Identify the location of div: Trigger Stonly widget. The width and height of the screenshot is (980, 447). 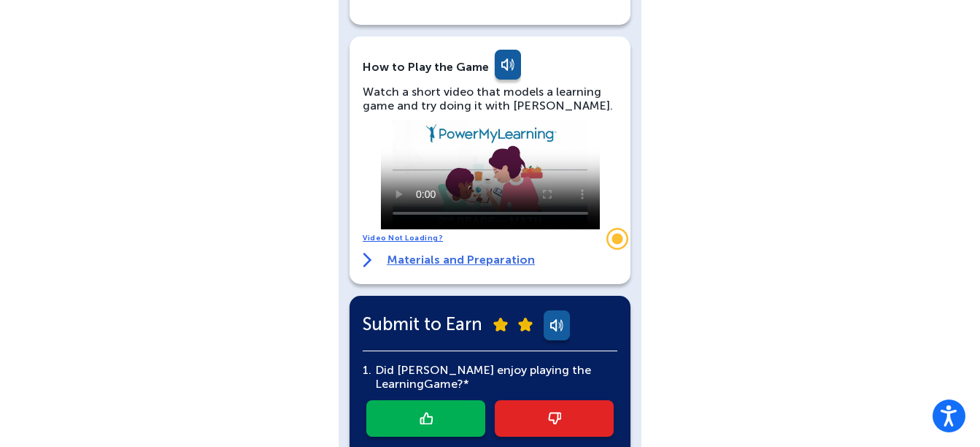
(617, 239).